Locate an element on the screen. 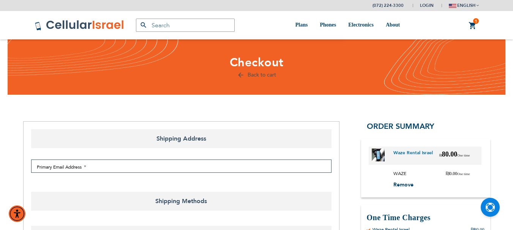 The height and width of the screenshot is (230, 513). span: 1 is located at coordinates (476, 21).